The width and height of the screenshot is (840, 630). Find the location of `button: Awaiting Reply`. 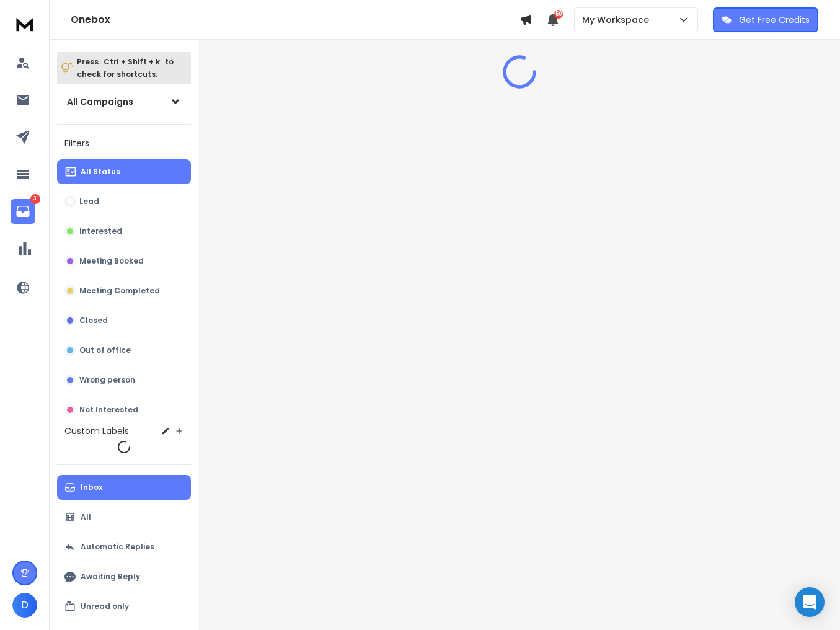

button: Awaiting Reply is located at coordinates (124, 577).